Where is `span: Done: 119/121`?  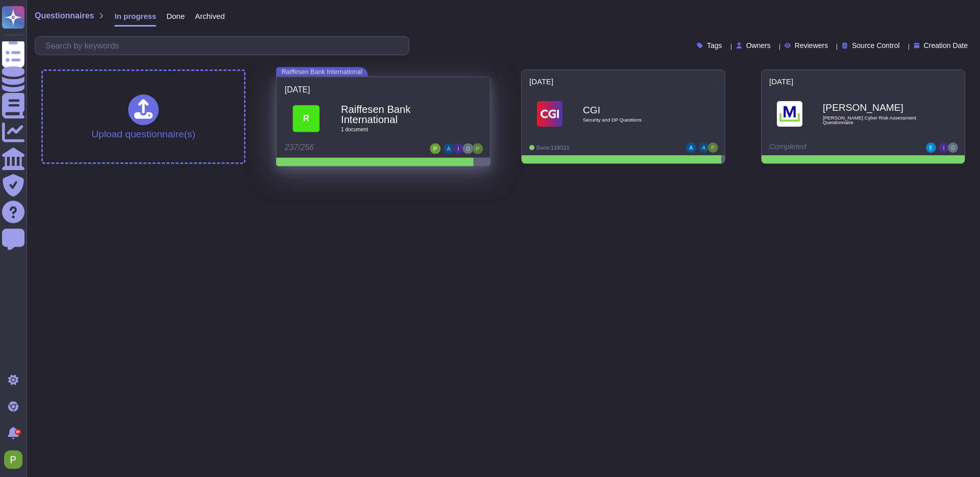 span: Done: 119/121 is located at coordinates (553, 148).